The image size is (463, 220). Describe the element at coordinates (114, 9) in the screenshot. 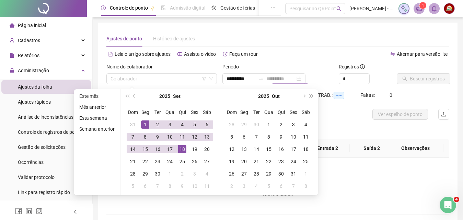

I see `button: Início` at that location.